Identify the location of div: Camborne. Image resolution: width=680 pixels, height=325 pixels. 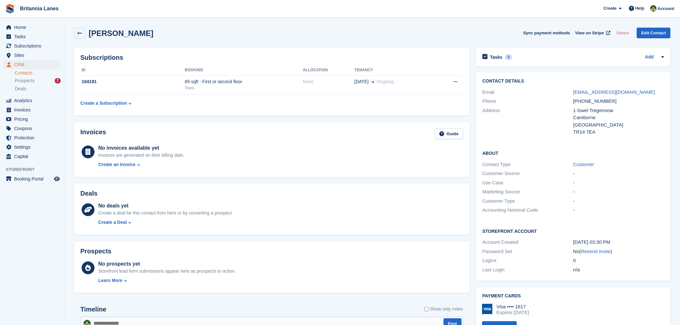
(618, 118).